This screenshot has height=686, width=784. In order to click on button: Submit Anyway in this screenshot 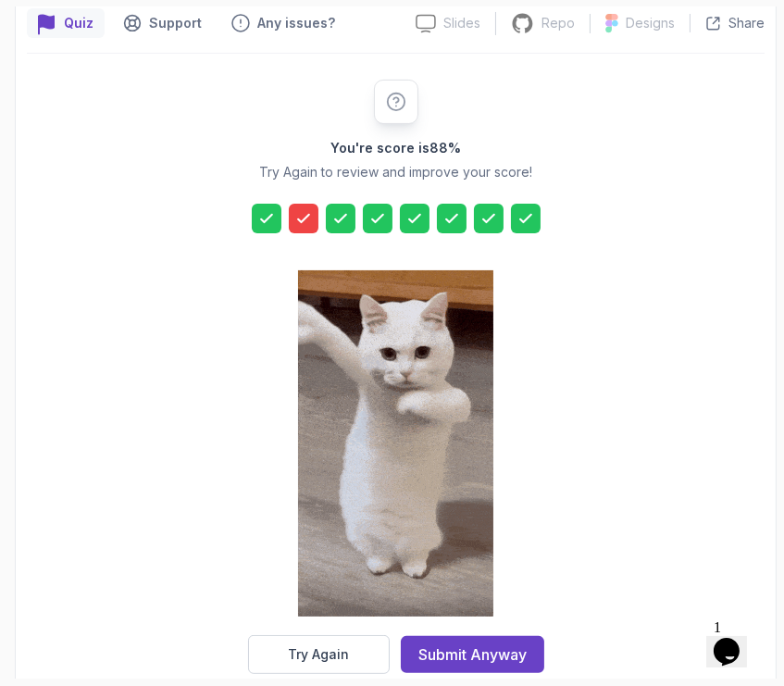, I will do `click(472, 654)`.